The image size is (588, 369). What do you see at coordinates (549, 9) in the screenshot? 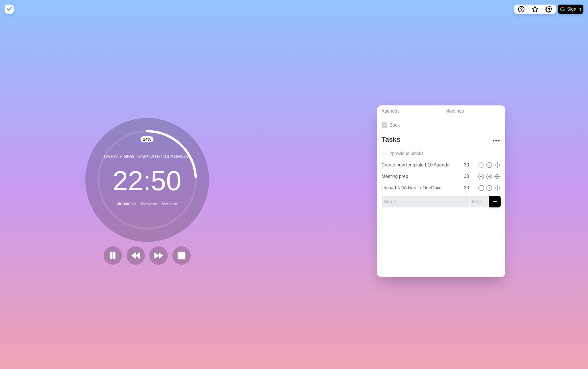
I see `button: Settings` at bounding box center [549, 9].